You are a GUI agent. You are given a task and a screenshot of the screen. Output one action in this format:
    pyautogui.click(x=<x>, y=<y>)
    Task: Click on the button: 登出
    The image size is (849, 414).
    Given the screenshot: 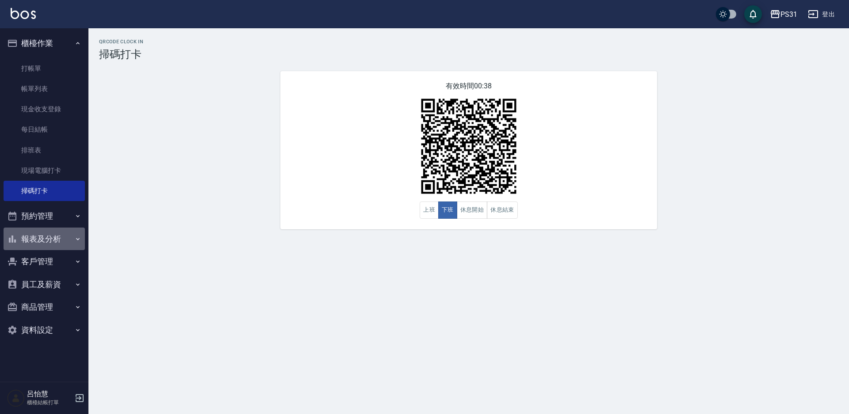 What is the action you would take?
    pyautogui.click(x=821, y=14)
    